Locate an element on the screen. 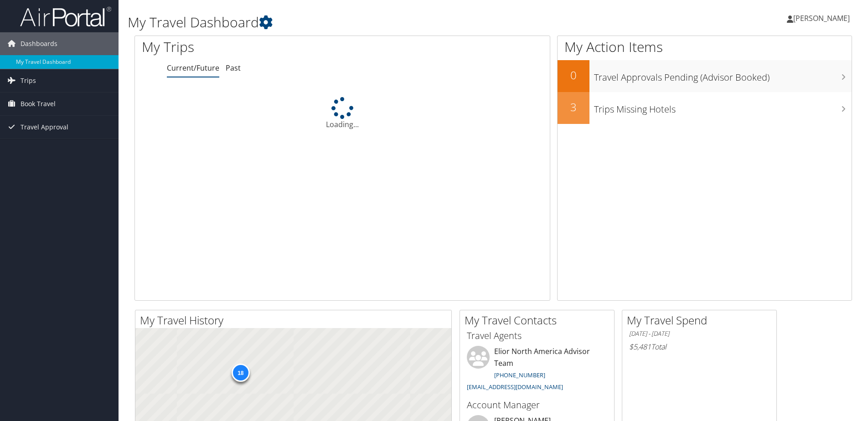 The width and height of the screenshot is (868, 421). a: Past is located at coordinates (233, 68).